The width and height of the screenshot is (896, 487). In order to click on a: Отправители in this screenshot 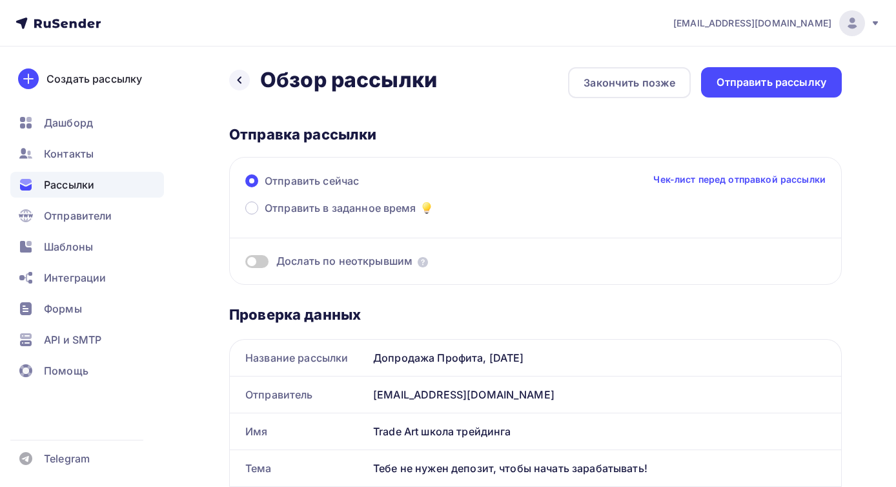, I will do `click(87, 216)`.